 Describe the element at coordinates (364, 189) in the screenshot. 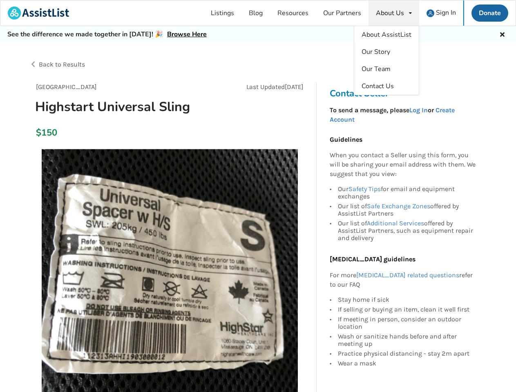

I see `a: Safety Tips` at that location.